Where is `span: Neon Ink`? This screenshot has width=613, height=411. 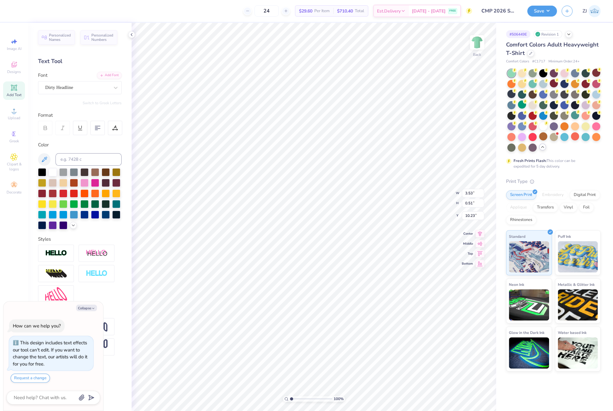
span: Neon Ink is located at coordinates (517, 284).